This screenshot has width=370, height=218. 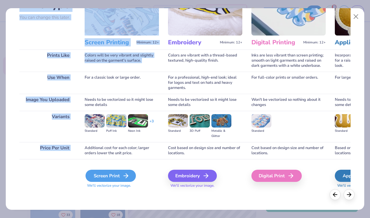 What do you see at coordinates (205, 60) in the screenshot?
I see `div: Colors are vibrant with a thread-based textured, high-quality finish.` at bounding box center [205, 60].